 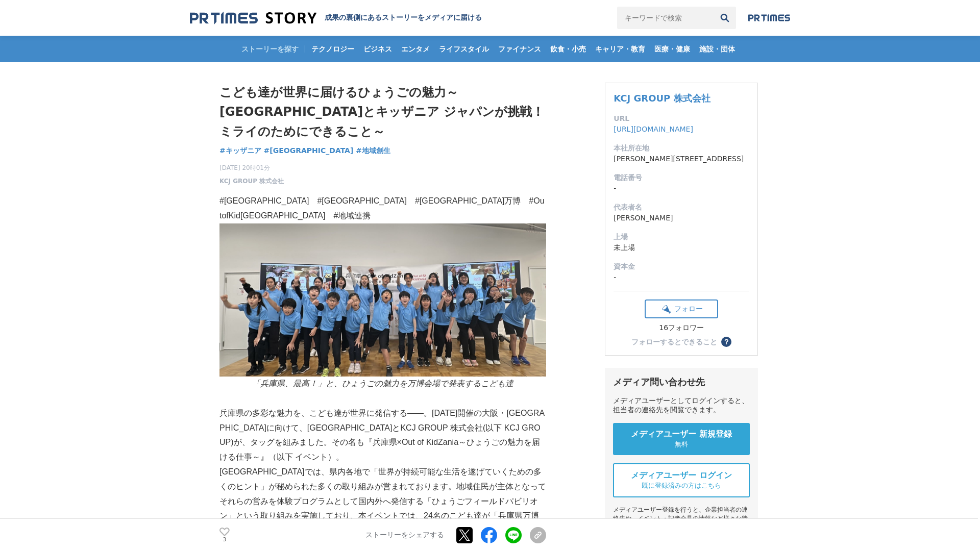 What do you see at coordinates (682, 148) in the screenshot?
I see `dt: 本社所在地` at bounding box center [682, 148].